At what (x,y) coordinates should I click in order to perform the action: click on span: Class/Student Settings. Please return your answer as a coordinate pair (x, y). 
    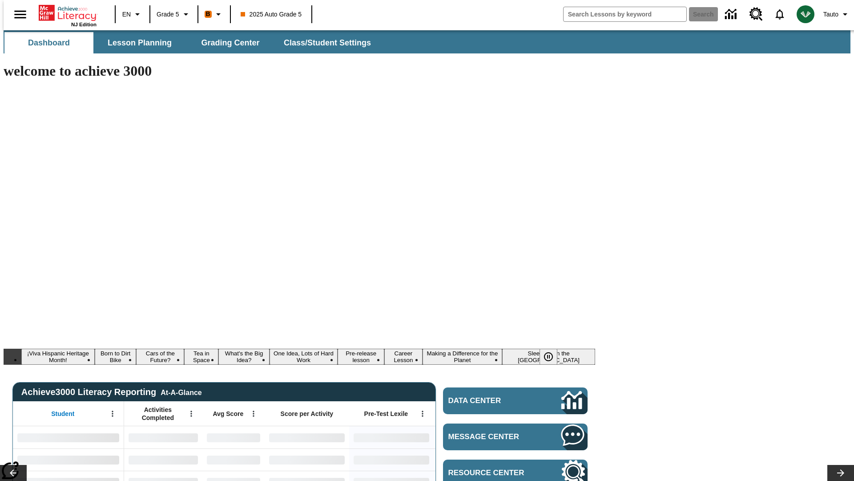
    Looking at the image, I should click on (327, 43).